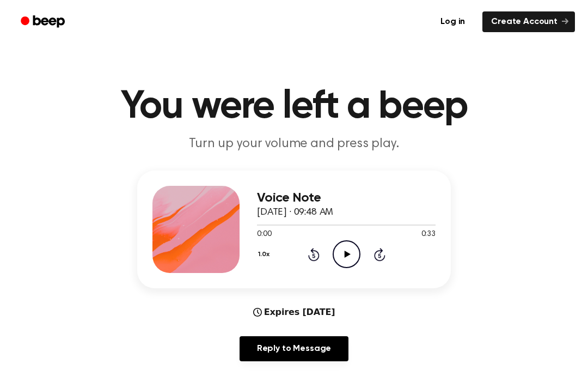 Image resolution: width=588 pixels, height=376 pixels. What do you see at coordinates (264, 234) in the screenshot?
I see `span: 0:00` at bounding box center [264, 234].